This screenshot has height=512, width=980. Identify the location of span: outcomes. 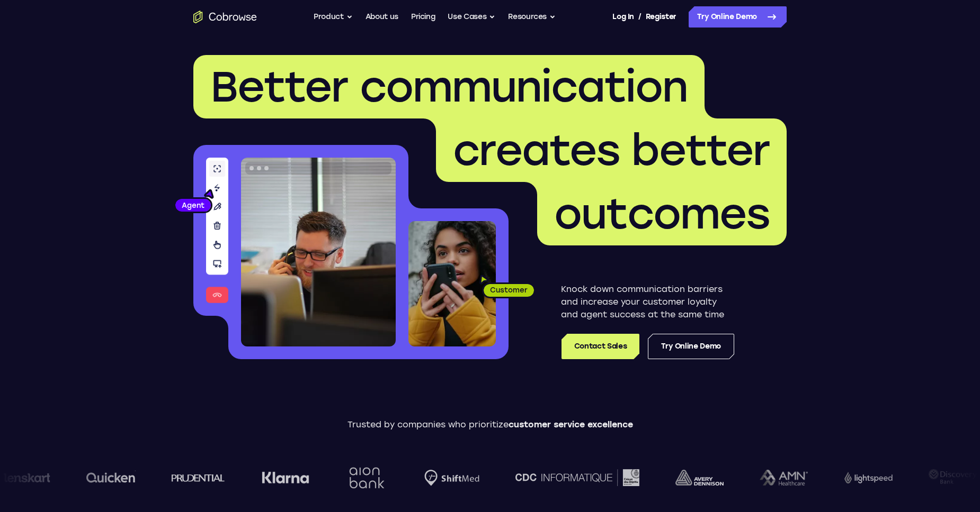
(661, 214).